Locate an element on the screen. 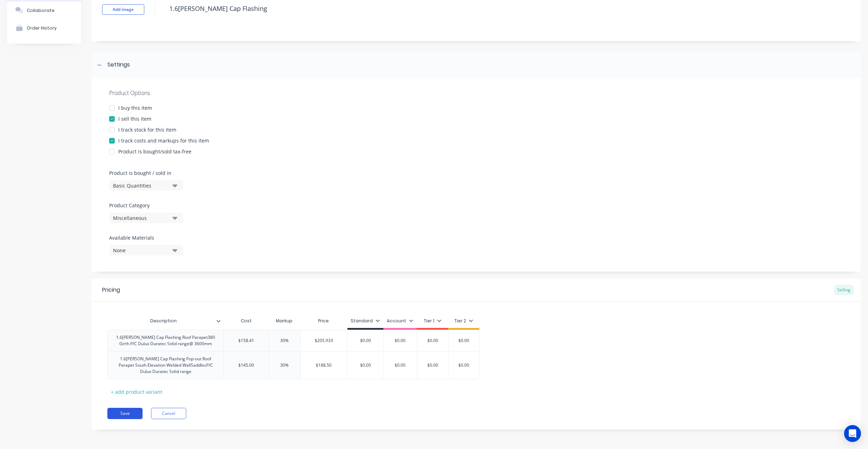 The height and width of the screenshot is (449, 868). div: $145.00 is located at coordinates (246, 366).